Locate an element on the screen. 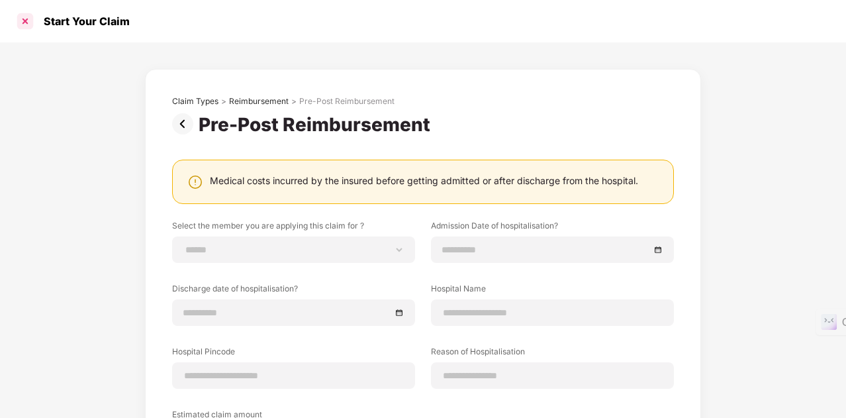 The image size is (846, 418). label: Admission Date of hospitalisation? is located at coordinates (552, 228).